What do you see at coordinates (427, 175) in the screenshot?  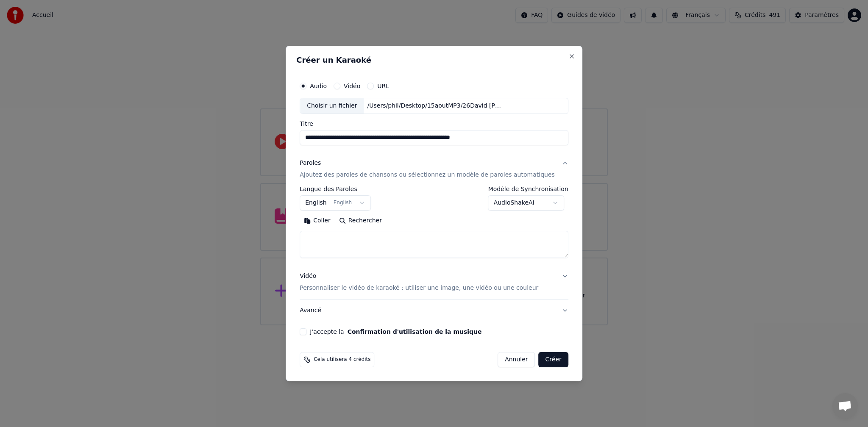 I see `p: Ajoutez des paroles de chansons ou sélectionnez un modèle de paroles automatiques` at bounding box center [427, 175].